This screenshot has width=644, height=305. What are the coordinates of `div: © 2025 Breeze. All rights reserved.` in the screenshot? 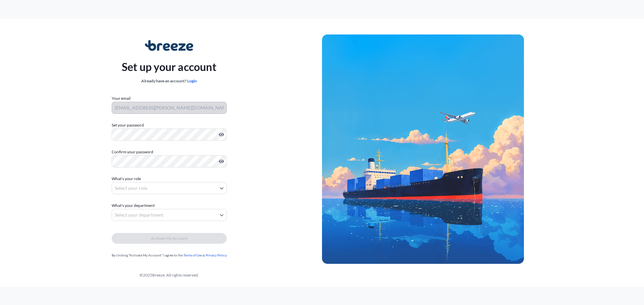 It's located at (169, 275).